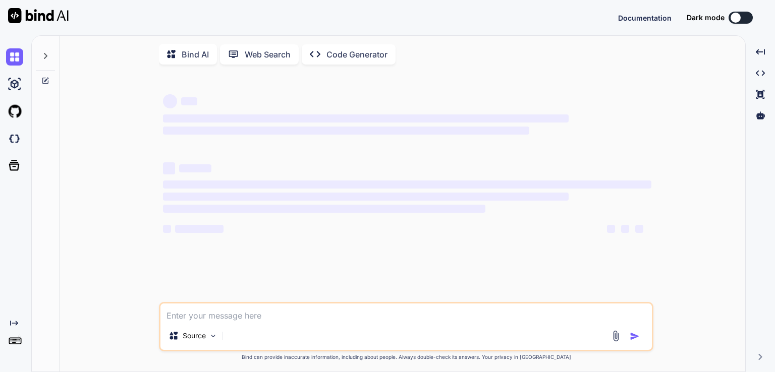 This screenshot has width=775, height=372. Describe the element at coordinates (15, 57) in the screenshot. I see `img: chat` at that location.